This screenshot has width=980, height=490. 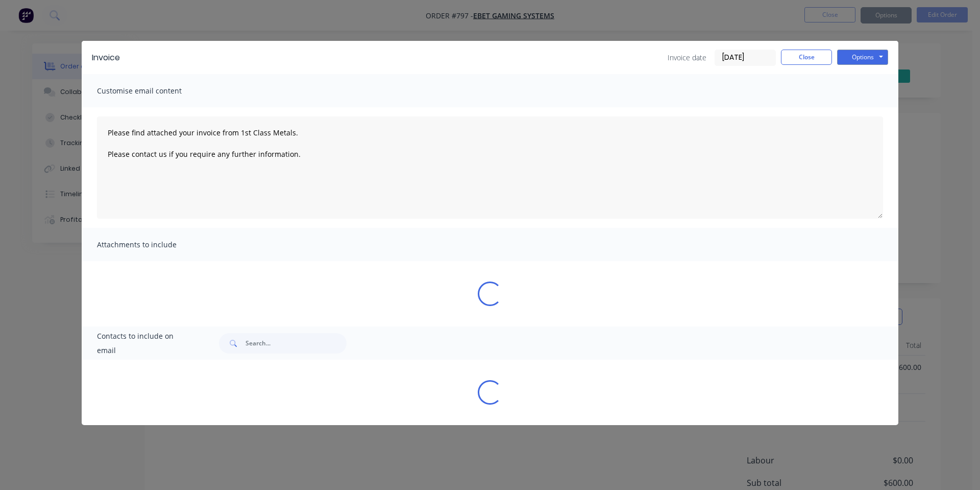 I want to click on button: Options, so click(x=862, y=57).